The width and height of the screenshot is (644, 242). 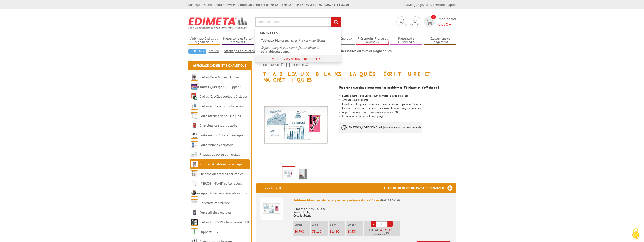 I want to click on a: Fiche produit, so click(x=273, y=65).